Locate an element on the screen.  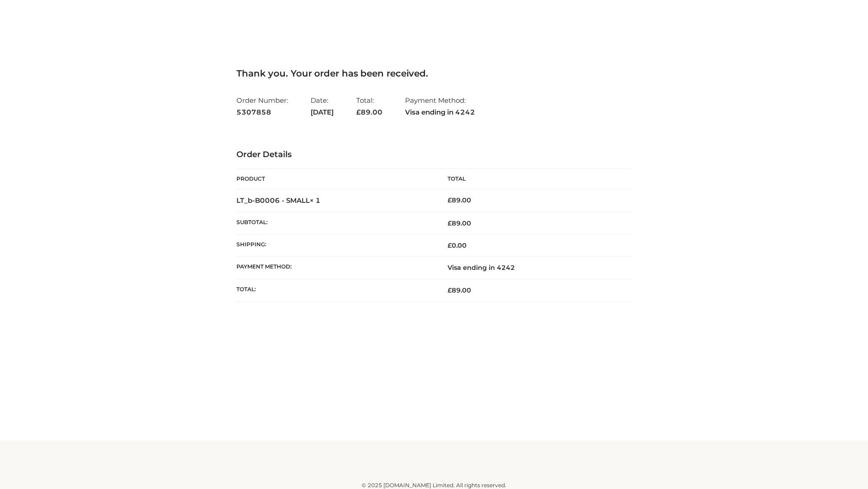
th: Total is located at coordinates (533, 179).